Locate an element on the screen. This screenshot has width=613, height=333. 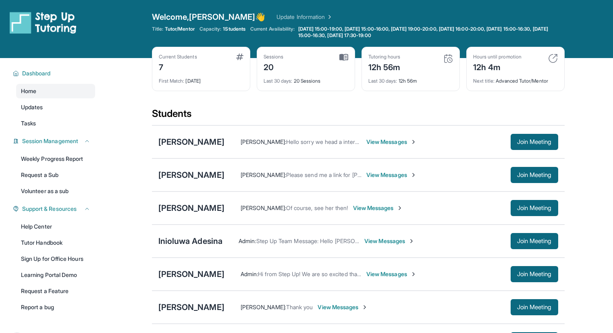
div: 20 Sessions is located at coordinates (306, 79).